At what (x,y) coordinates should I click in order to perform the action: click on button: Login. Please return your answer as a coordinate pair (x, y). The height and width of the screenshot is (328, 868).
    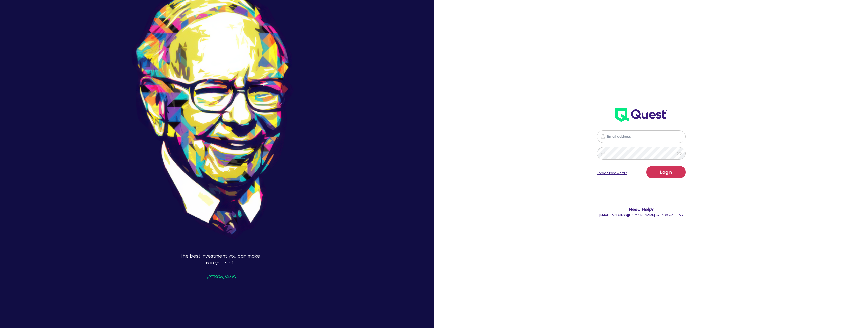
    Looking at the image, I should click on (666, 173).